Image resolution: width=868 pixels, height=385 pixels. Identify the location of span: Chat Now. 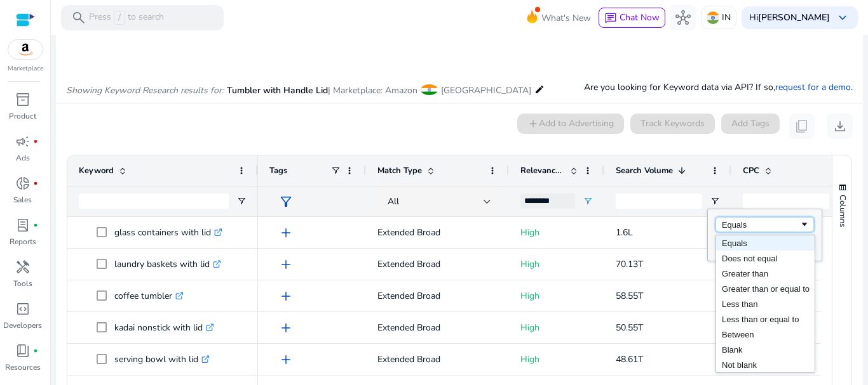
(639, 17).